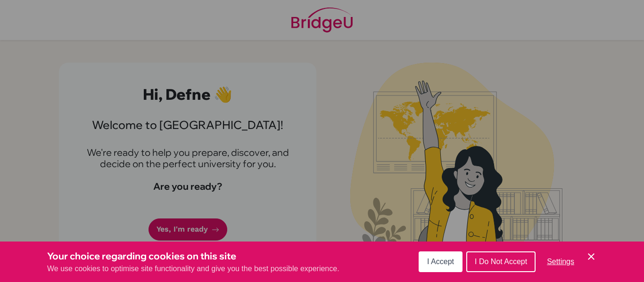 This screenshot has height=282, width=644. What do you see at coordinates (193, 257) in the screenshot?
I see `h3: Your choice regarding cookies on this site` at bounding box center [193, 257].